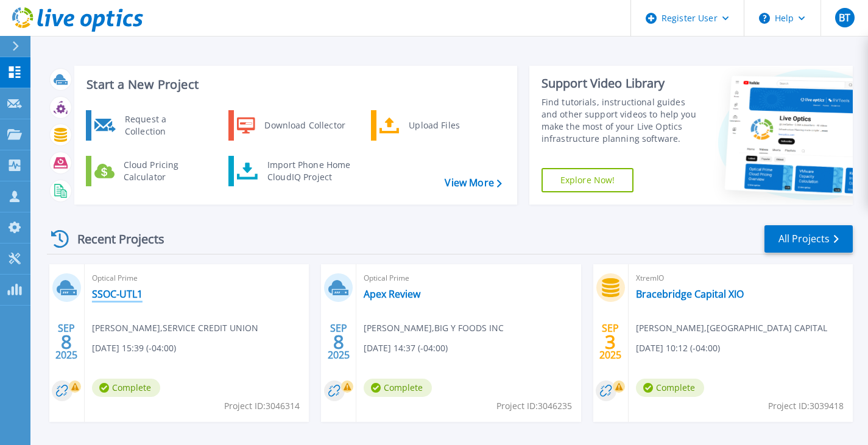 This screenshot has width=868, height=445. Describe the element at coordinates (304, 125) in the screenshot. I see `div: Download Collector` at that location.